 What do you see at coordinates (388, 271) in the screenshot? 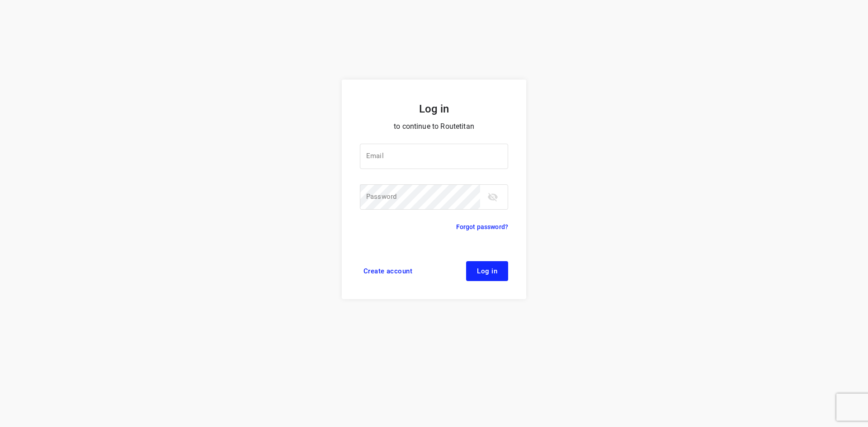
I see `a: Create account` at bounding box center [388, 271].